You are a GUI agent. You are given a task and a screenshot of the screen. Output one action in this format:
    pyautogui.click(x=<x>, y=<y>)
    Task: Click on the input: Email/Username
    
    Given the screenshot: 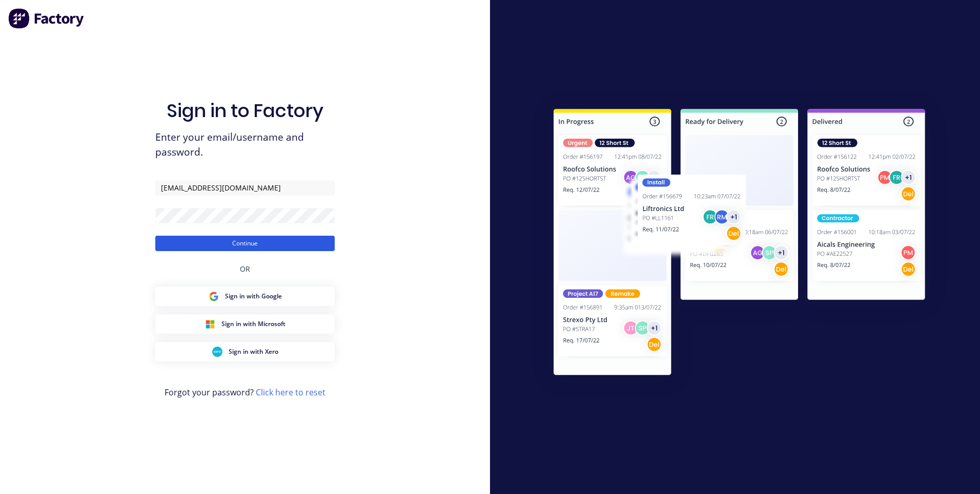 What is the action you would take?
    pyautogui.click(x=245, y=188)
    